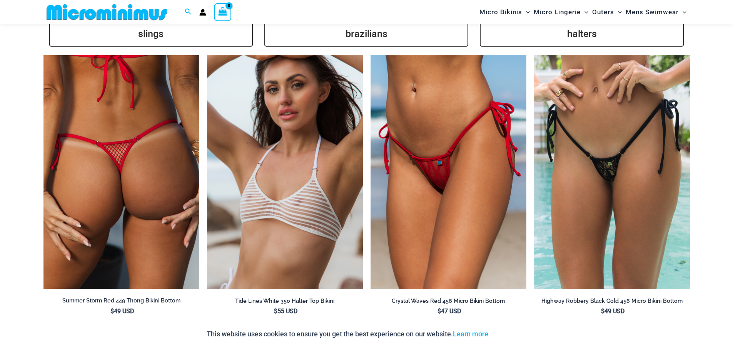 This screenshot has width=733, height=351. What do you see at coordinates (607, 12) in the screenshot?
I see `a: OutersMenu ToggleMenu Toggle` at bounding box center [607, 12].